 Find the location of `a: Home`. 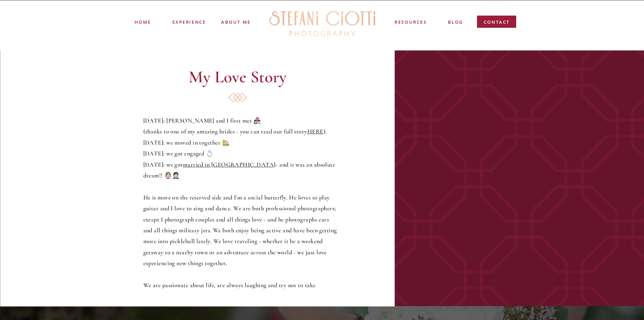

a: Home is located at coordinates (143, 22).